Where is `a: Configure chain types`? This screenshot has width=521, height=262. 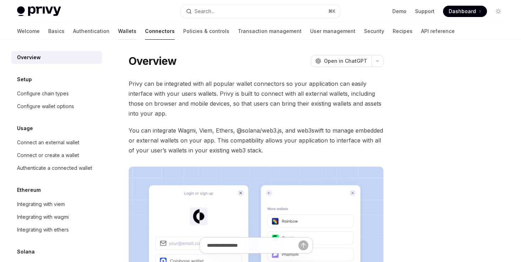 a: Configure chain types is located at coordinates (57, 94).